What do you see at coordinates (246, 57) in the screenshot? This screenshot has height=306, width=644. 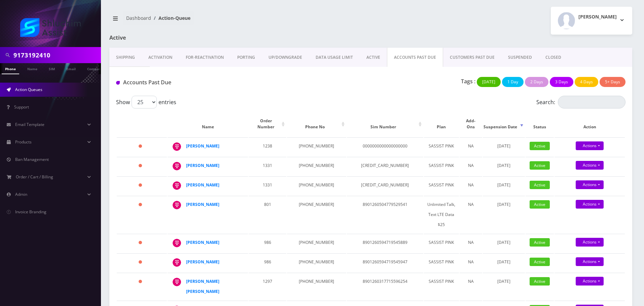 I see `a: PORTING` at bounding box center [246, 57].